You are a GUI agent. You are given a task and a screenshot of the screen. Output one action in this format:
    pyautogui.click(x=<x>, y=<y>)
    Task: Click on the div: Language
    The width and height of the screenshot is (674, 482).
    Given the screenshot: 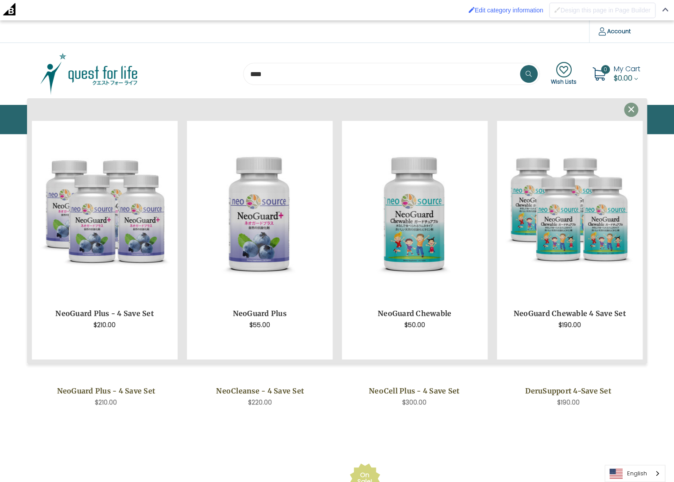 What is the action you would take?
    pyautogui.click(x=634, y=473)
    